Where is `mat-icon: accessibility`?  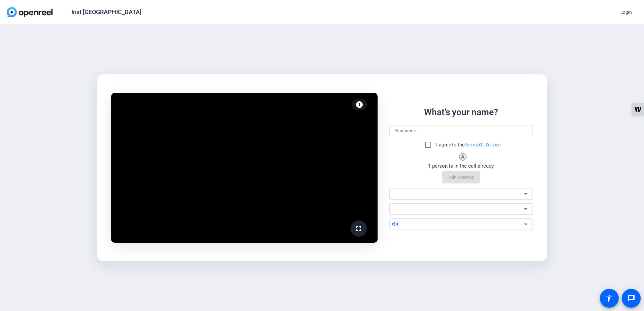
mat-icon: accessibility is located at coordinates (610, 298).